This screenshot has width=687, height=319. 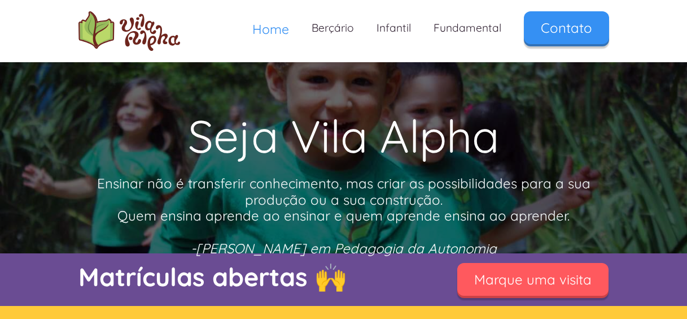 I want to click on a: Fundamental, so click(x=468, y=28).